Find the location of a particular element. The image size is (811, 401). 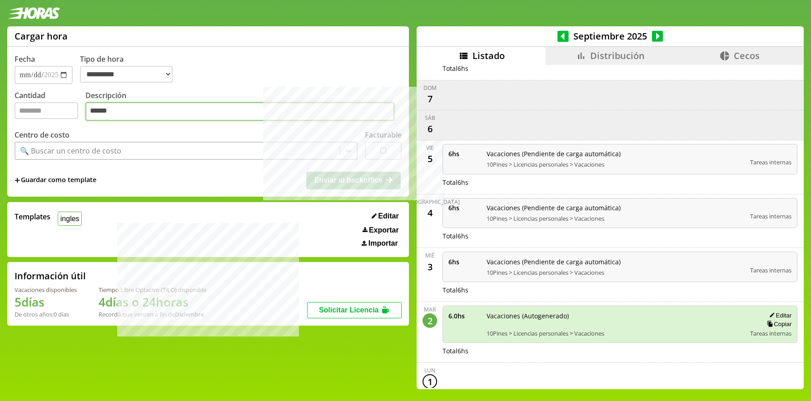

div: 1 is located at coordinates (430, 382).